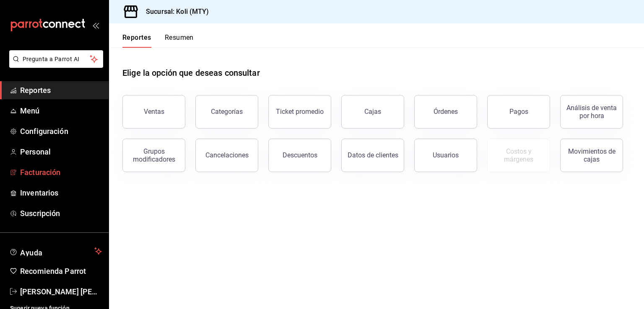 This screenshot has height=309, width=644. Describe the element at coordinates (300, 112) in the screenshot. I see `button: Ticket promedio` at that location.